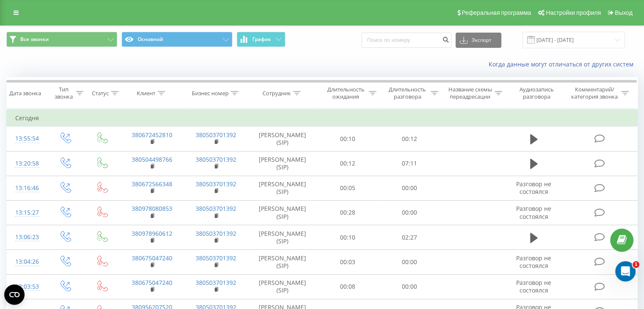  Describe the element at coordinates (496, 13) in the screenshot. I see `span: Реферальная программа` at that location.